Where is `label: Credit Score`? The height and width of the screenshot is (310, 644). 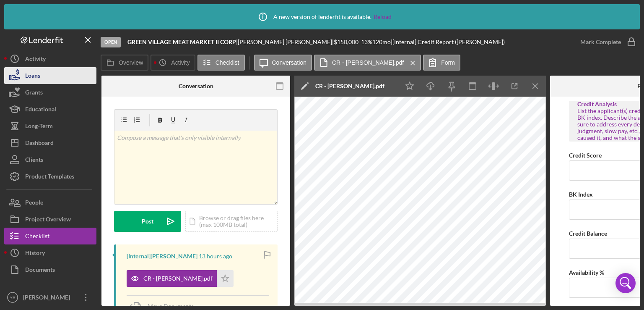 label: Credit Score is located at coordinates (585, 155).